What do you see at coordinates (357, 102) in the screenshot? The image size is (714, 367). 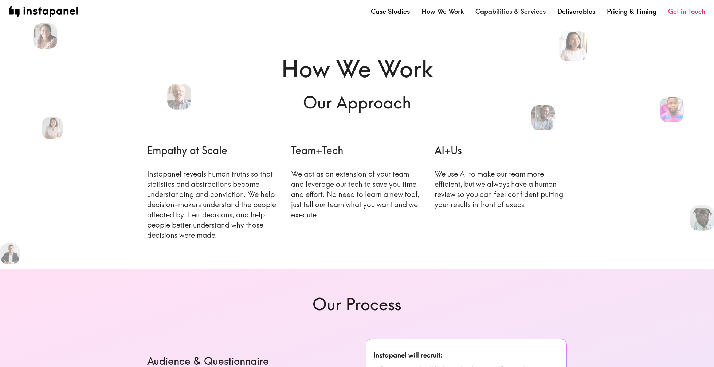 I see `h6: Our Approach` at bounding box center [357, 102].